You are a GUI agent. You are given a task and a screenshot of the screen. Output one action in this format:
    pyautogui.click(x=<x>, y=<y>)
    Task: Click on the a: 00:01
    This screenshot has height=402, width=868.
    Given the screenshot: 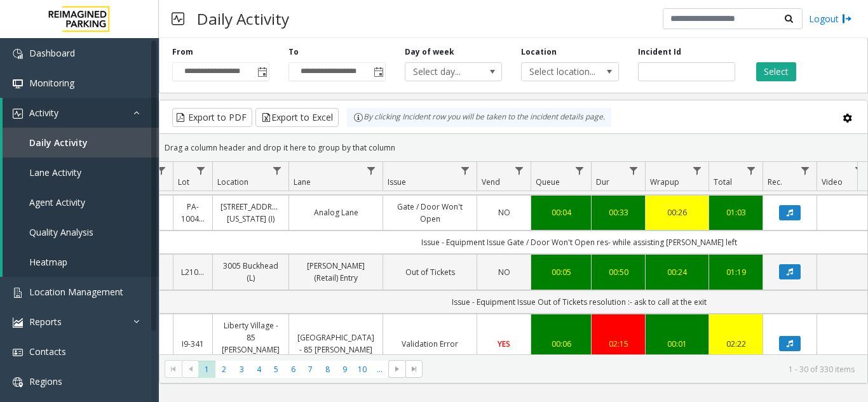 What is the action you would take?
    pyautogui.click(x=677, y=344)
    